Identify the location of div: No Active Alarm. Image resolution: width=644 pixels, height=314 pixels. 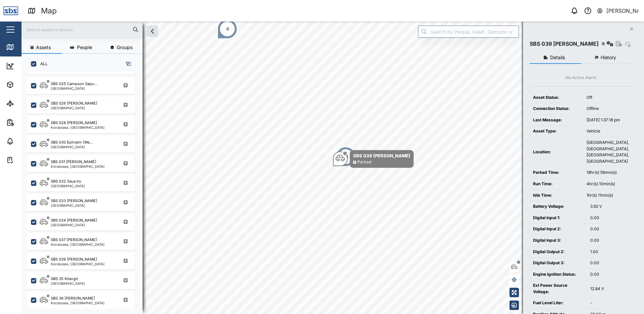
(581, 78).